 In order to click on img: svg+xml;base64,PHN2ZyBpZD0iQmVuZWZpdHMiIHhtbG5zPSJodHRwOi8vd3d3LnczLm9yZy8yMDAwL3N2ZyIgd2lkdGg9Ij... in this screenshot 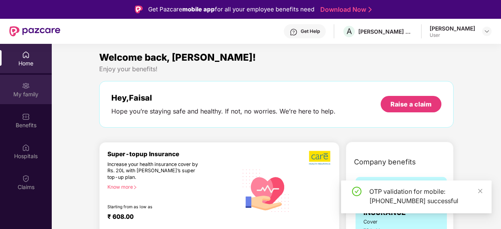, I will do `click(26, 117)`.